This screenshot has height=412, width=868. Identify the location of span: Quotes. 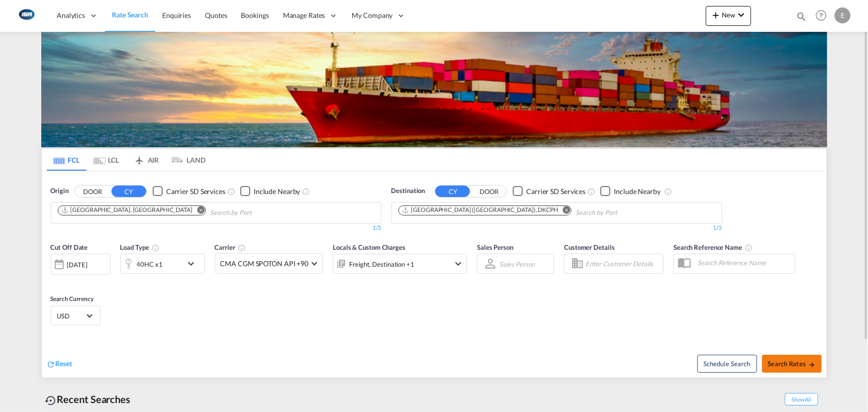
(216, 15).